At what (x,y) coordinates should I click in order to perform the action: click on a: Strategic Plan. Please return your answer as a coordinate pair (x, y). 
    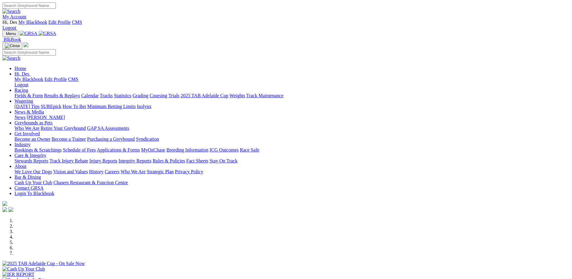
    Looking at the image, I should click on (160, 171).